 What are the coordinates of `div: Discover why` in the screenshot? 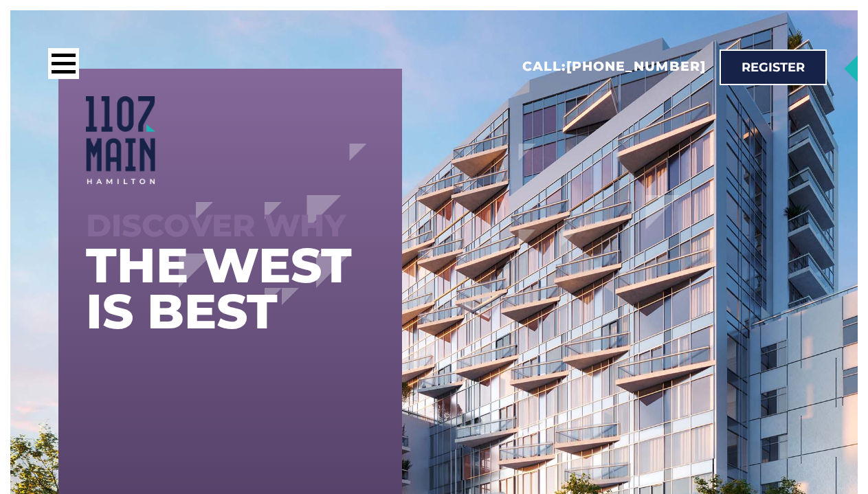 It's located at (231, 225).